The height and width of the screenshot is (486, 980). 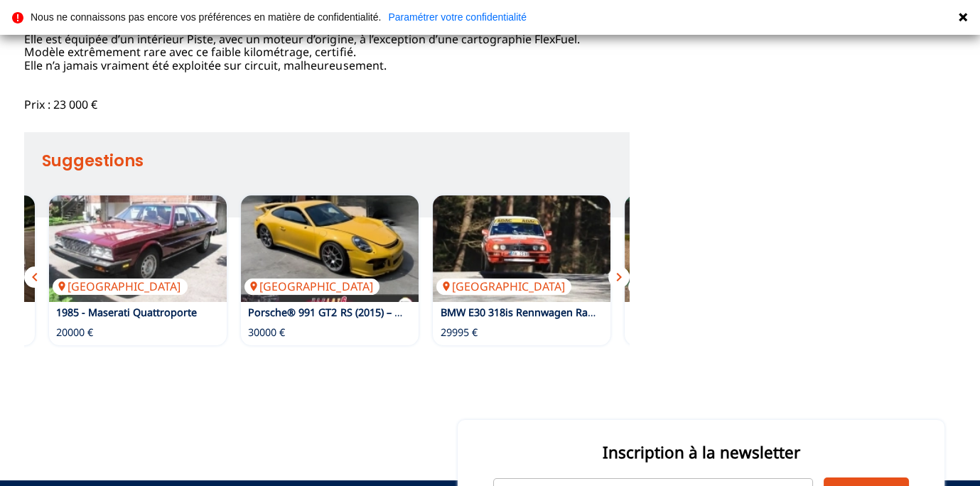 What do you see at coordinates (619, 277) in the screenshot?
I see `span: chevron_right` at bounding box center [619, 277].